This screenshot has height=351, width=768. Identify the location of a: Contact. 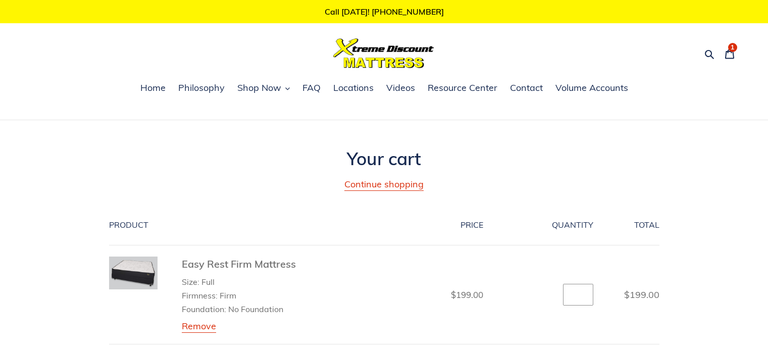
(526, 88).